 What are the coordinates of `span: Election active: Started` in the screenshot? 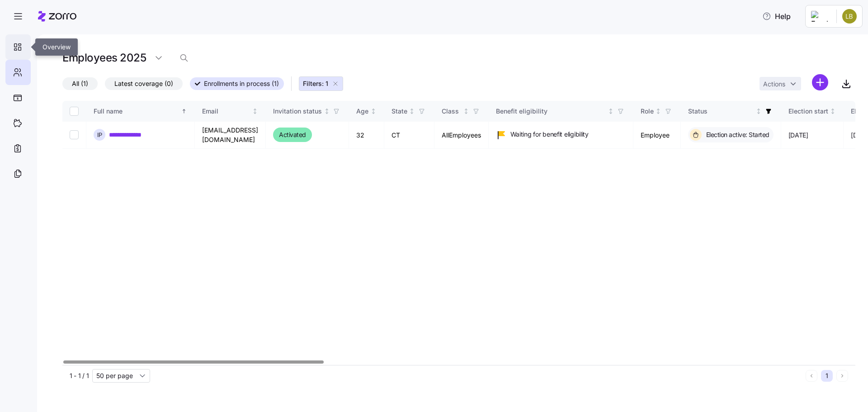 It's located at (736, 135).